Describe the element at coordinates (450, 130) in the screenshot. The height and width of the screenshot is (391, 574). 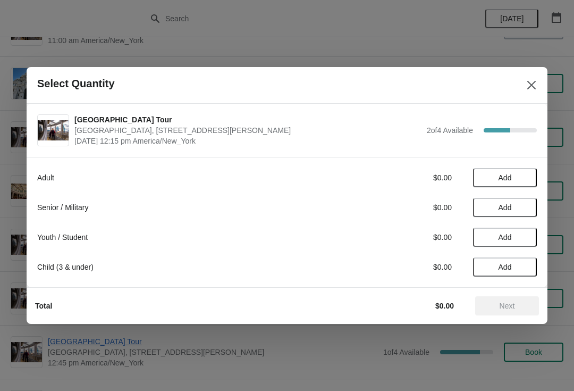
I see `span: 2 of 4 Available` at that location.